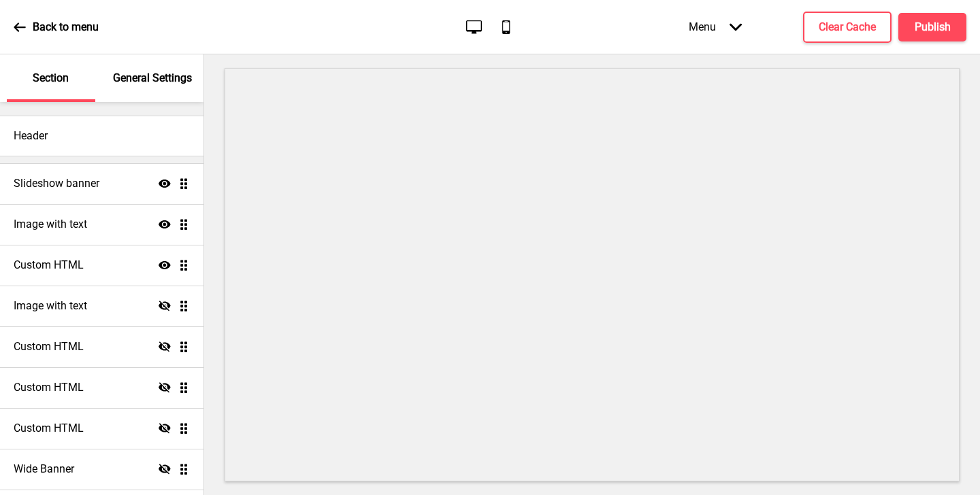 The height and width of the screenshot is (495, 980). What do you see at coordinates (152, 78) in the screenshot?
I see `p: General Settings` at bounding box center [152, 78].